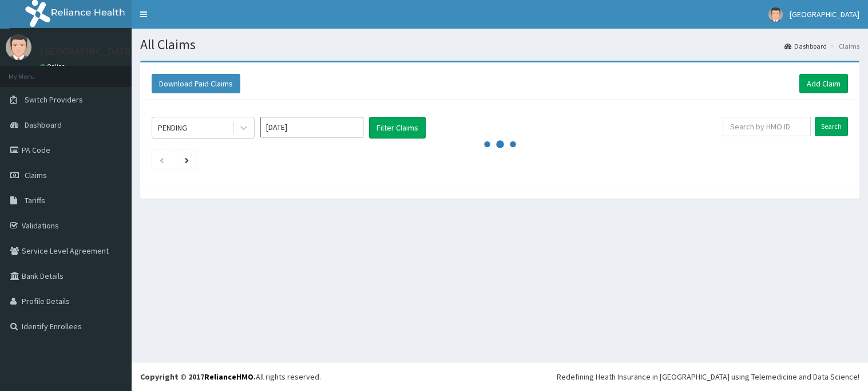 This screenshot has width=868, height=391. Describe the element at coordinates (161, 160) in the screenshot. I see `a: Previous page` at that location.